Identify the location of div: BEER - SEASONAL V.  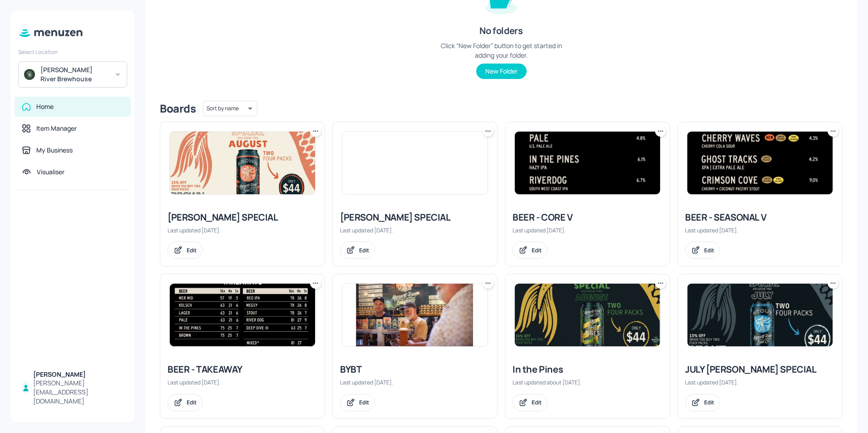
(760, 218).